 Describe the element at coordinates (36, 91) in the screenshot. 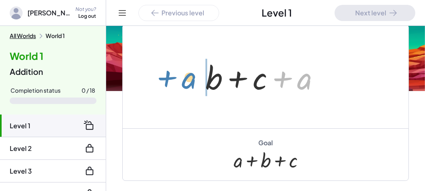

I see `div: Completion status` at that location.